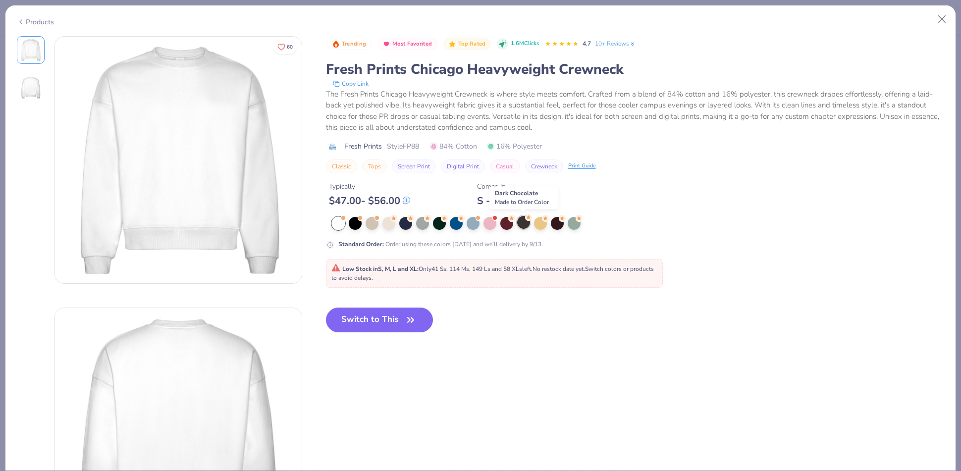 The image size is (961, 471). I want to click on button: Classic, so click(341, 166).